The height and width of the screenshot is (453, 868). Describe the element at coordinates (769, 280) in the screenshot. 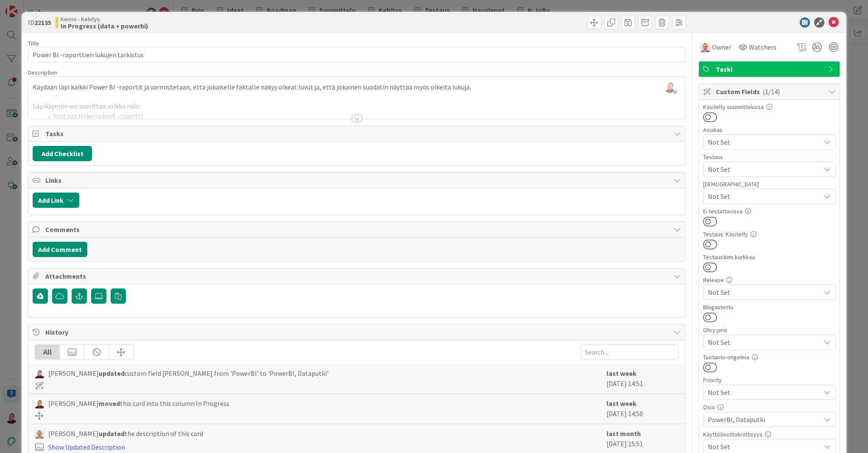

I see `div: Release` at that location.